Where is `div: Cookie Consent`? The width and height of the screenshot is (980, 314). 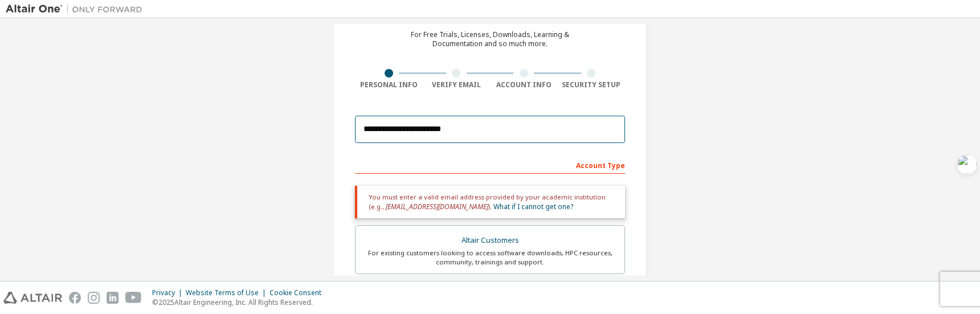
div: Cookie Consent is located at coordinates (298, 293).